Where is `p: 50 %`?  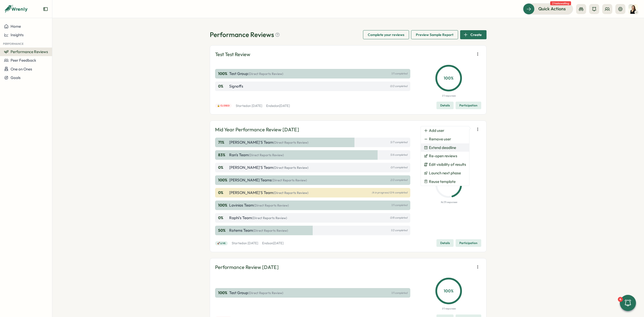 p: 50 % is located at coordinates (223, 230).